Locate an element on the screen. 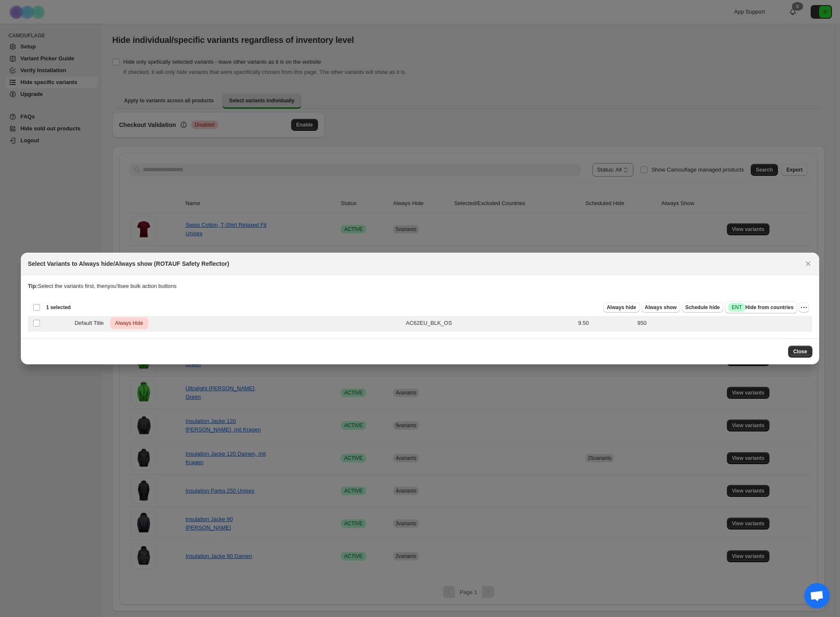  button: Always hide is located at coordinates (621, 307).